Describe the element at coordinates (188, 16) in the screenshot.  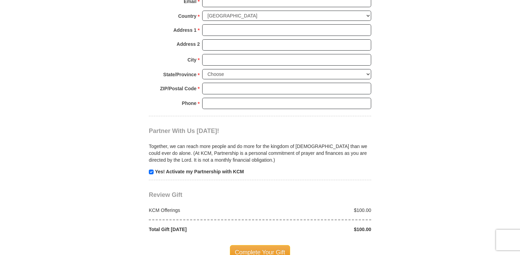
I see `strong: Country` at that location.